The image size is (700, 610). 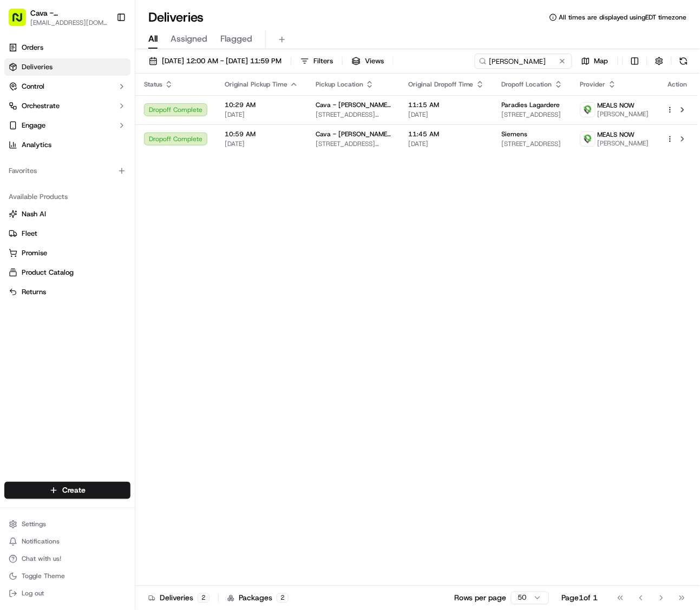 What do you see at coordinates (113, 109) in the screenshot?
I see `div: Start new chat` at bounding box center [113, 109].